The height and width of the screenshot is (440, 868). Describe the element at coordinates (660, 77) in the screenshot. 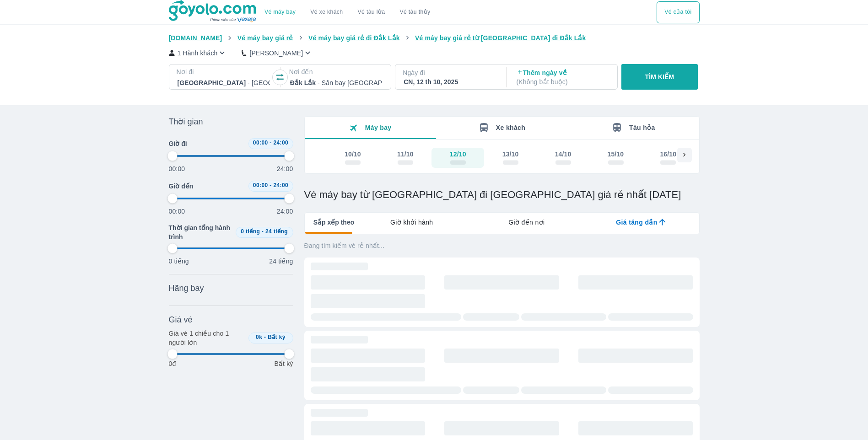

I see `p: TÌM KIẾM` at that location.